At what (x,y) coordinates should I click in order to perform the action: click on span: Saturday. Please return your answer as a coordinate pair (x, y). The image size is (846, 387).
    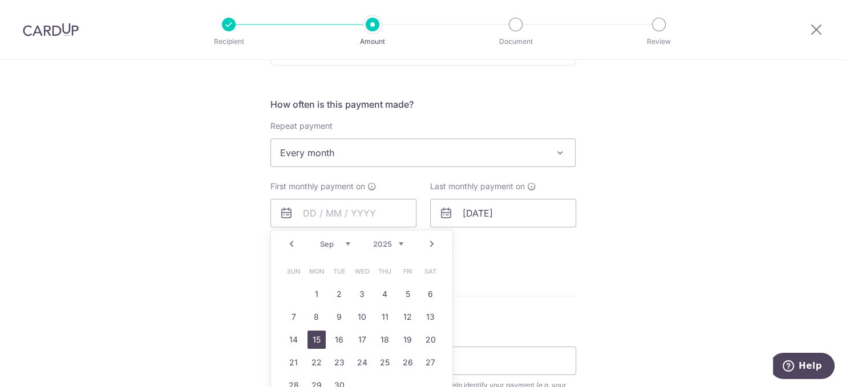
    Looking at the image, I should click on (431, 271).